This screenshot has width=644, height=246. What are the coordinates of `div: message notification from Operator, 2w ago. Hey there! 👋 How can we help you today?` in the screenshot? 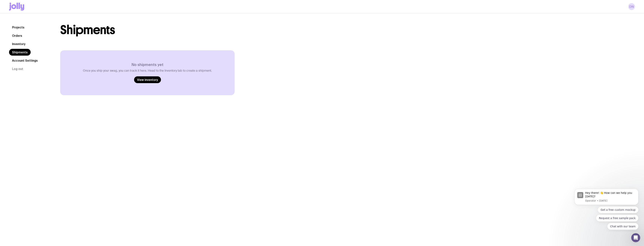 It's located at (37, 12).